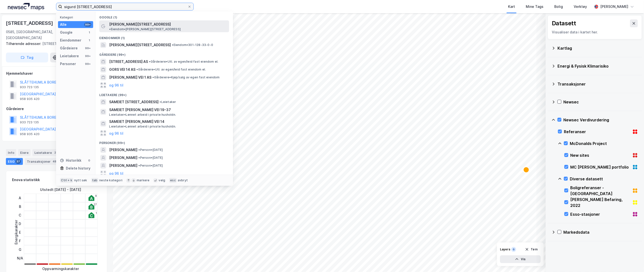 The image size is (644, 272). I want to click on div: Alle, so click(63, 24).